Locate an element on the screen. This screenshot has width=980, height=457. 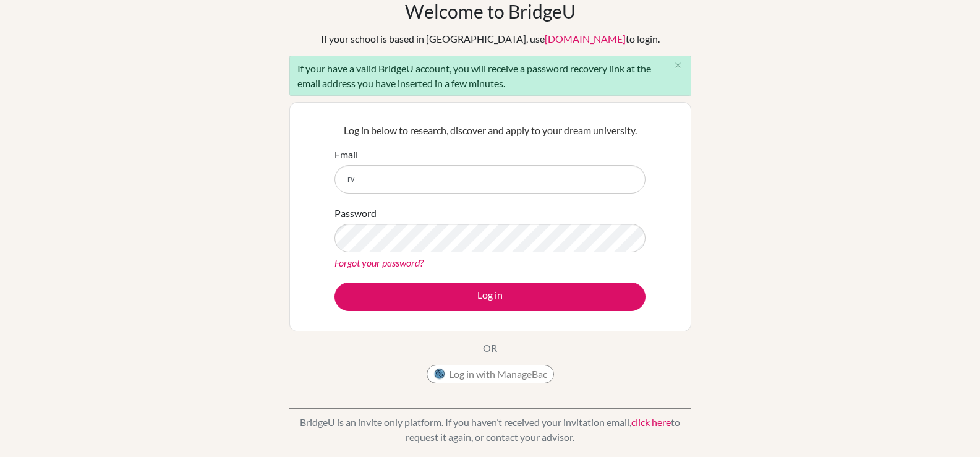
p: BridgeU is an invite only platform. If you haven’t received your invitation email, to request it ... is located at coordinates (491, 430).